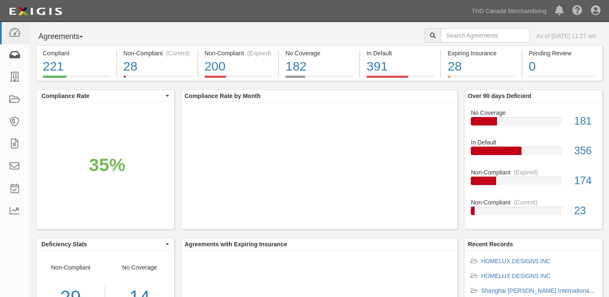 This screenshot has height=297, width=609. Describe the element at coordinates (563, 79) in the screenshot. I see `a: Pending Review0` at that location.